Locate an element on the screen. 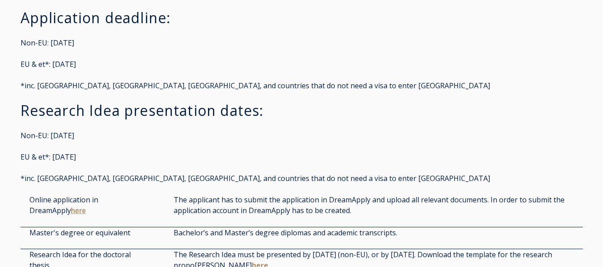 Image resolution: width=603 pixels, height=267 pixels. span: Bachelor’s and Master’s degree diplomas and academic transcripts. is located at coordinates (285, 233).